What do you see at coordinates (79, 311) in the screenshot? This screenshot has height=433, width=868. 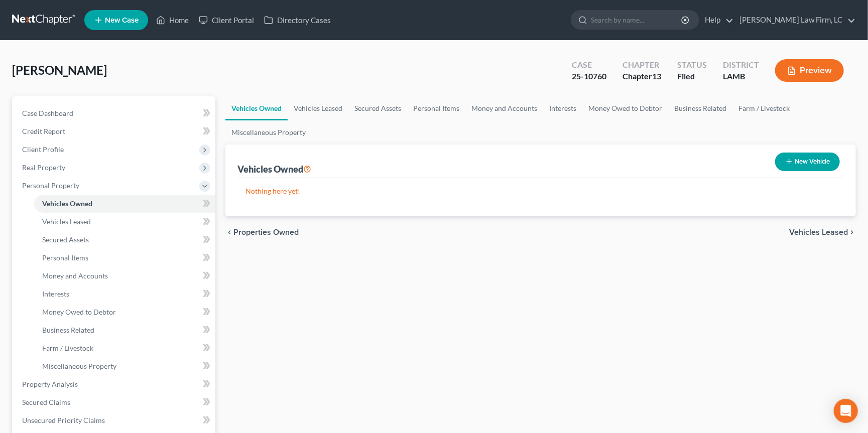 I see `span: Money Owed to Debtor` at bounding box center [79, 311].